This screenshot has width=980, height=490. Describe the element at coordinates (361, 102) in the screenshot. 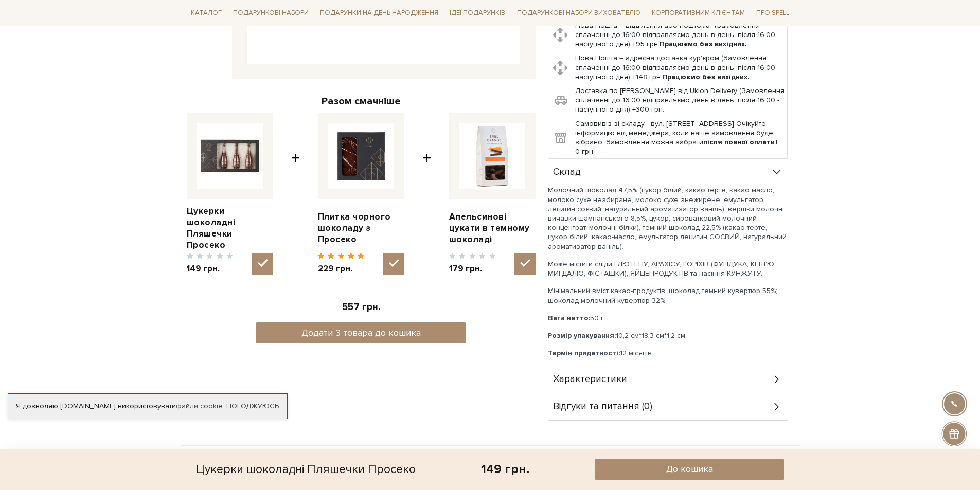

I see `div: Разом смачніше` at that location.